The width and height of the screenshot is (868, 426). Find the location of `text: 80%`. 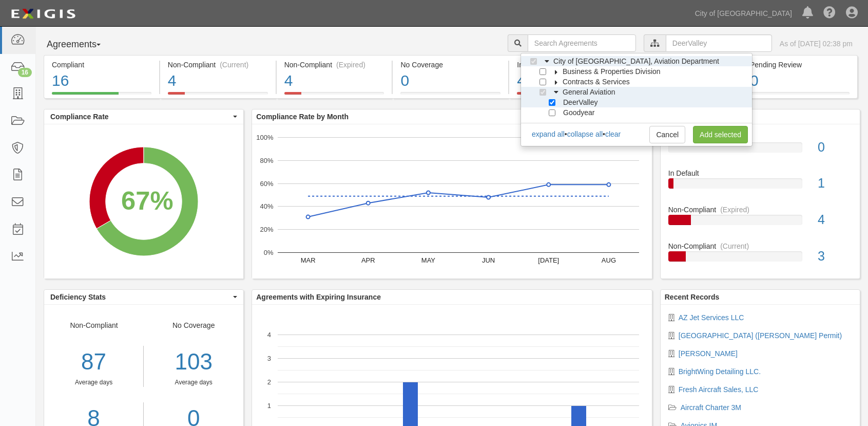

text: 80% is located at coordinates (267, 160).